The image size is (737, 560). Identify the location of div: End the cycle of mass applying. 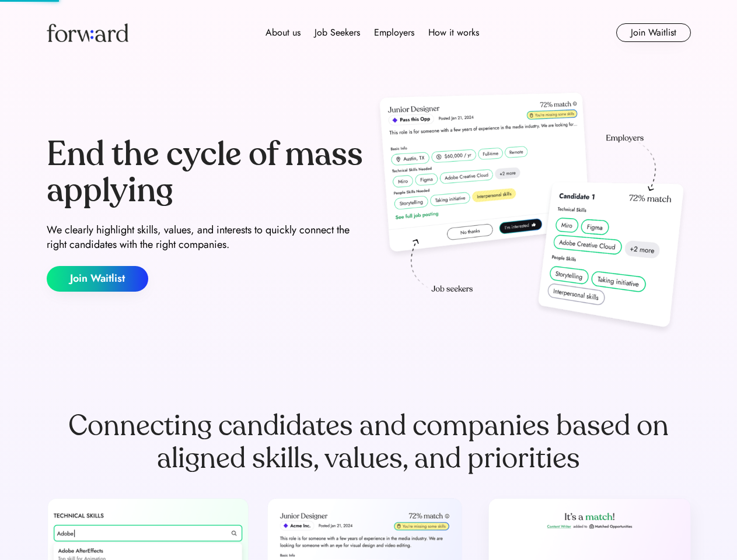
(206, 172).